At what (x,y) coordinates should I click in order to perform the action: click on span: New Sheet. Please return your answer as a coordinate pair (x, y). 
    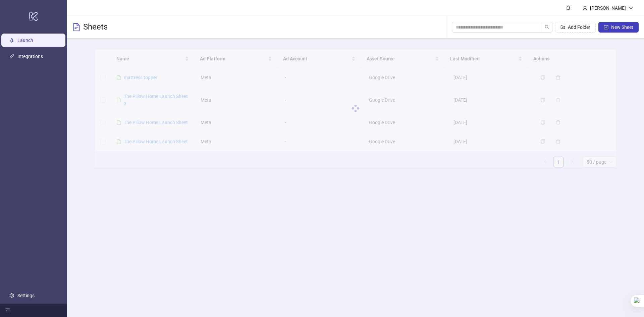
    Looking at the image, I should click on (622, 27).